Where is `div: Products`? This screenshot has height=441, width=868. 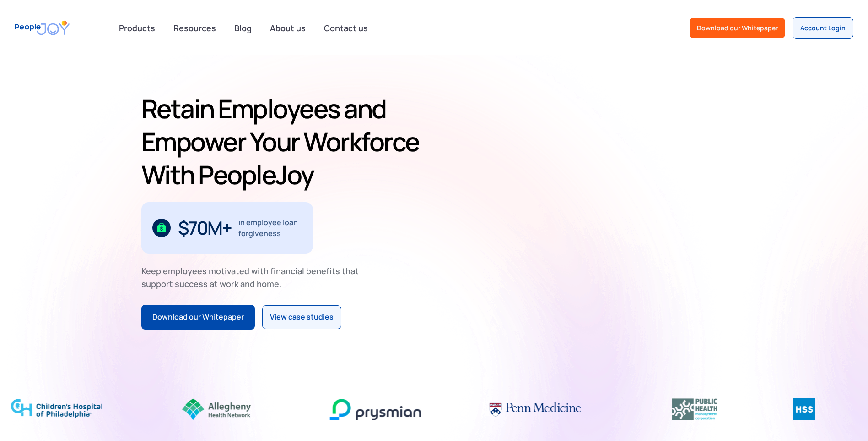
div: Products is located at coordinates (137, 28).